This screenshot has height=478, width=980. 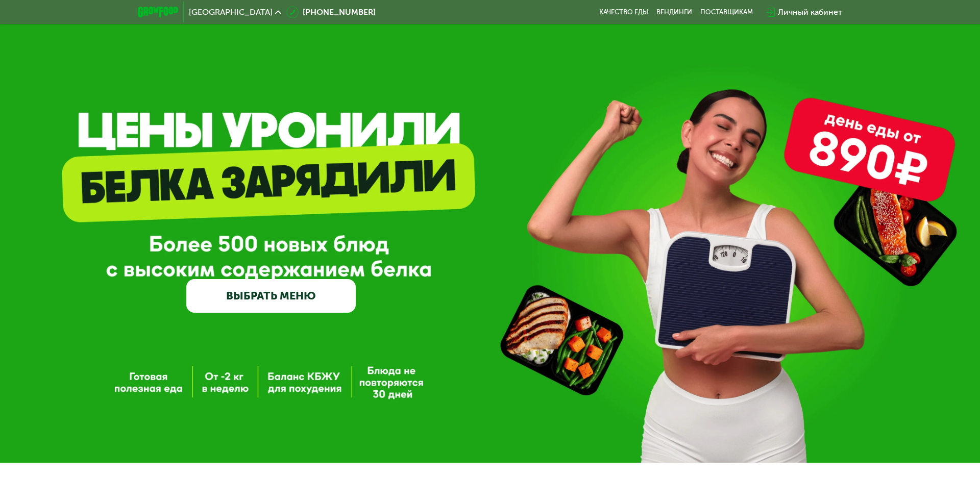 What do you see at coordinates (674, 12) in the screenshot?
I see `a: Вендинги` at bounding box center [674, 12].